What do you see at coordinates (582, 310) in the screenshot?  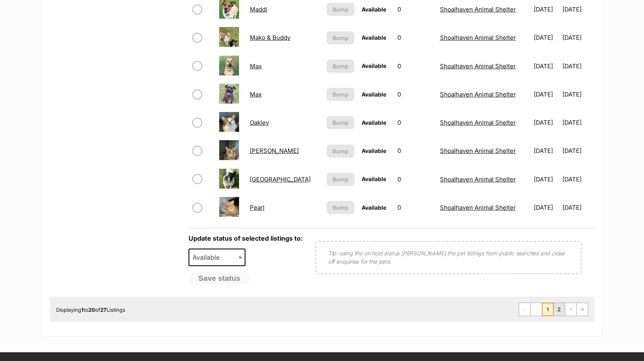 I see `a: Last page` at bounding box center [582, 310].